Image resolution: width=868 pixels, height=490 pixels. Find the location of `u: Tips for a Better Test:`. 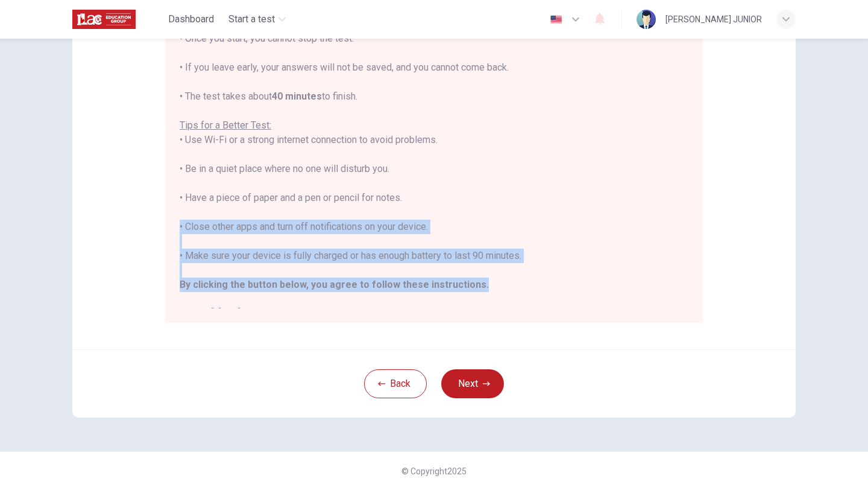

u: Tips for a Better Test: is located at coordinates (226, 125).